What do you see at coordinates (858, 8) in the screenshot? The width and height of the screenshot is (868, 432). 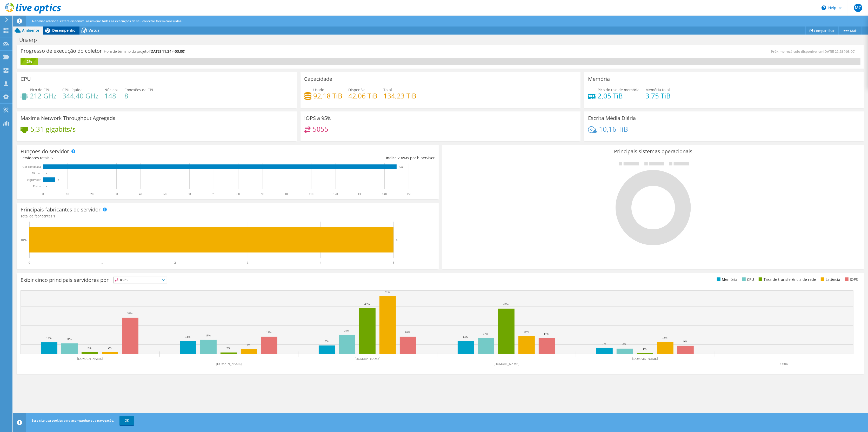 I see `span: MC` at bounding box center [858, 8].